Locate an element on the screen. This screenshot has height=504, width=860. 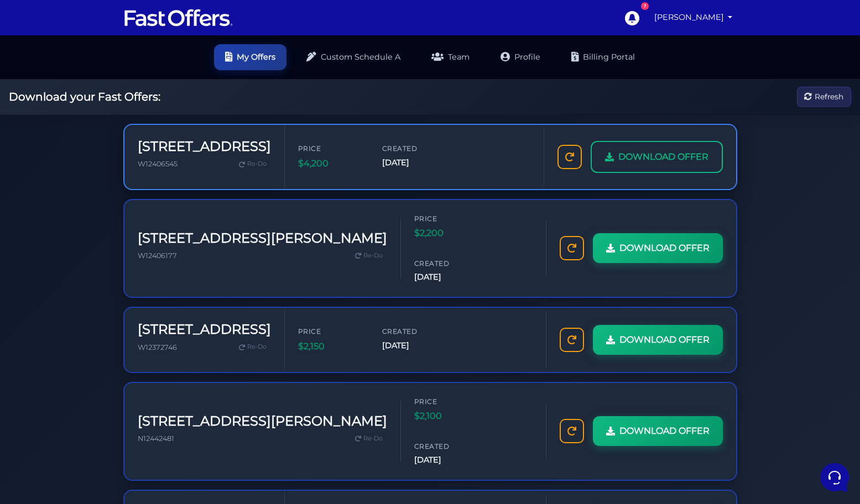
button: Home is located at coordinates (43, 368).